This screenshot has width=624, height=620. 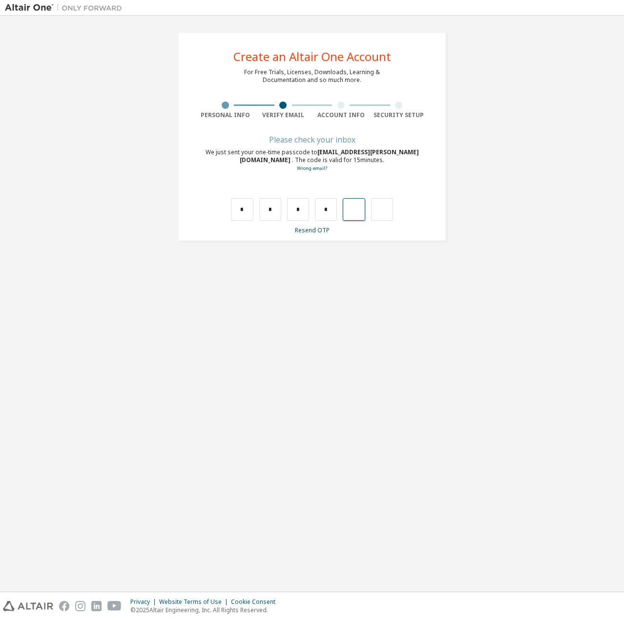 What do you see at coordinates (206, 610) in the screenshot?
I see `p: © 2025 Altair Engineering, Inc. All Rights Reserved.` at bounding box center [206, 610].